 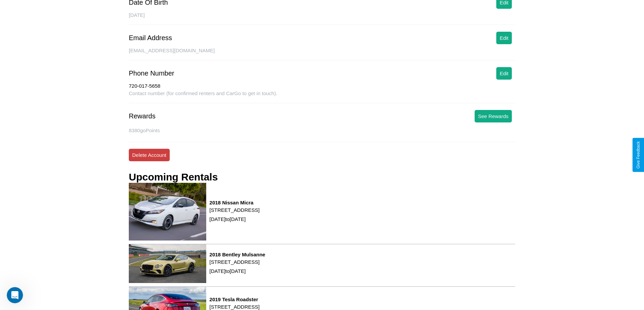 I want to click on h3: Upcoming Rentals, so click(x=173, y=177).